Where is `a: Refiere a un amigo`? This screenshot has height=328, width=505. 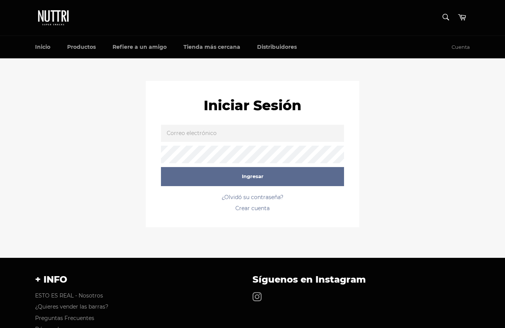
a: Refiere a un amigo is located at coordinates (139, 47).